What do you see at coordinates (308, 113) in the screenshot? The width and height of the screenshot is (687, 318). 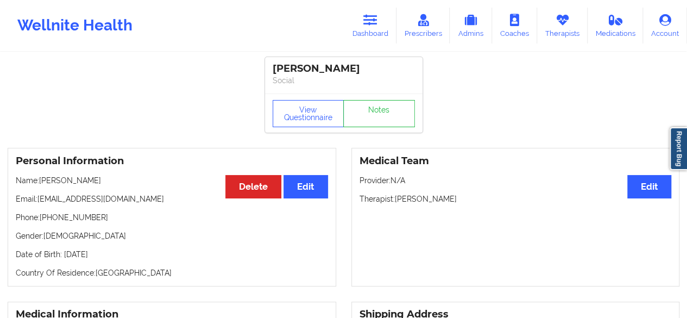 I see `button: View Questionnaire` at bounding box center [308, 113].